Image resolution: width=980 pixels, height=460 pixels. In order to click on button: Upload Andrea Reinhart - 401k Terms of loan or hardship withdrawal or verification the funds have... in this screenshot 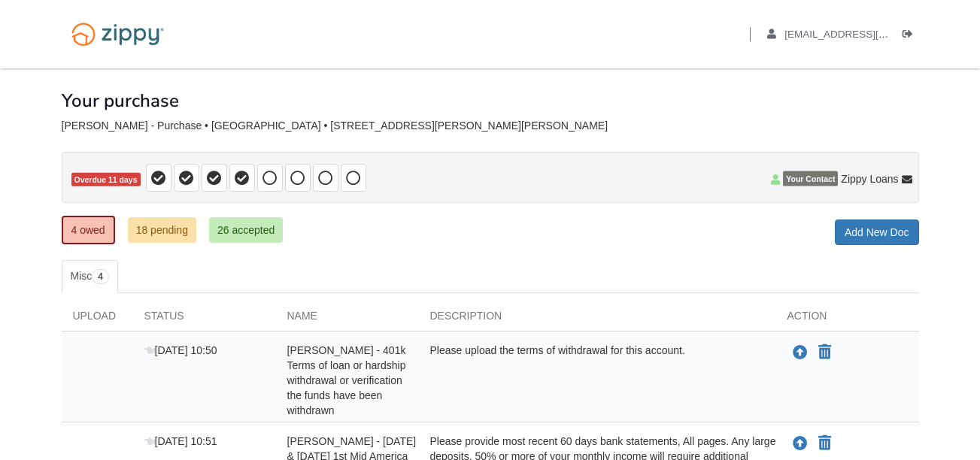, I will do `click(800, 353)`.